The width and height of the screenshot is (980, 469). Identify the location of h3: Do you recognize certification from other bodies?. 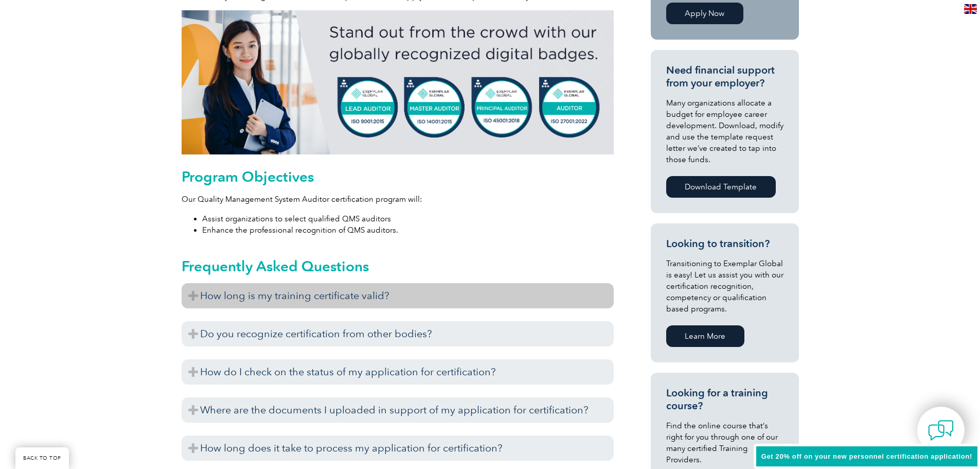
(398, 334).